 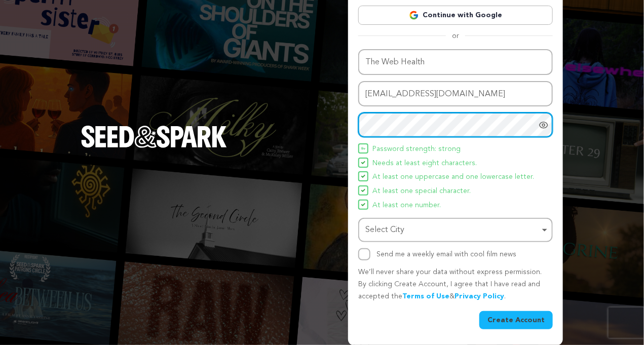 What do you see at coordinates (455, 62) in the screenshot?
I see `input: Name` at bounding box center [455, 62].